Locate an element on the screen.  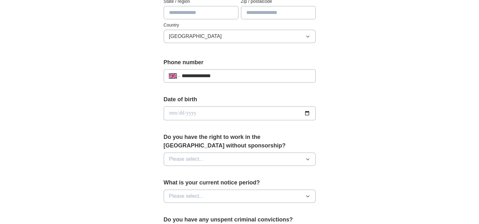
label: What is your current notice period? is located at coordinates (240, 183).